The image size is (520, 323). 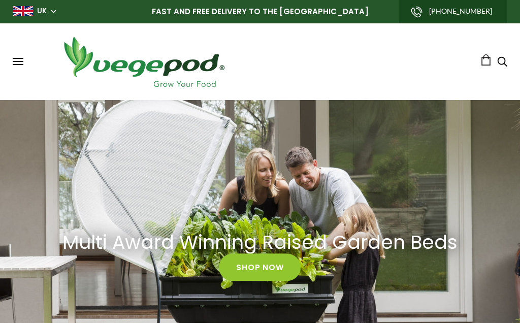 I want to click on a: Search, so click(x=502, y=62).